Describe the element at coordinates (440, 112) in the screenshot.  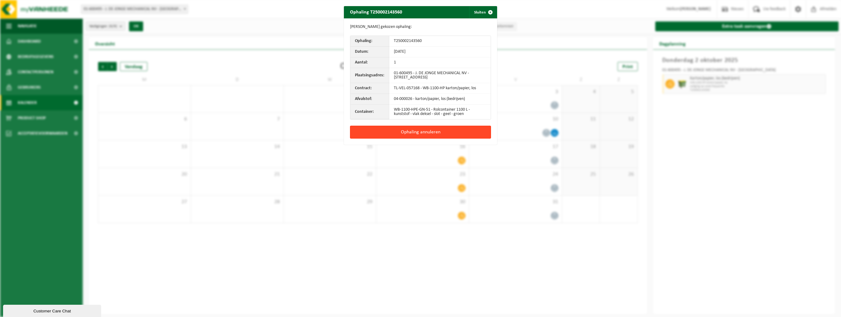
I see `td: WB-1100-HPE-GN-51 - Rolcontainer 1100 L - kunststof - vlak deksel - slot - geel - groen` at that location.